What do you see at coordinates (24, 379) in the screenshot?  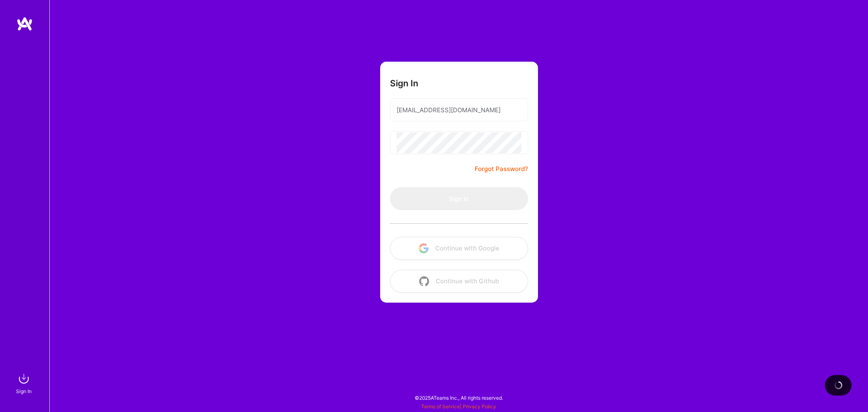 I see `img: sign in` at bounding box center [24, 379].